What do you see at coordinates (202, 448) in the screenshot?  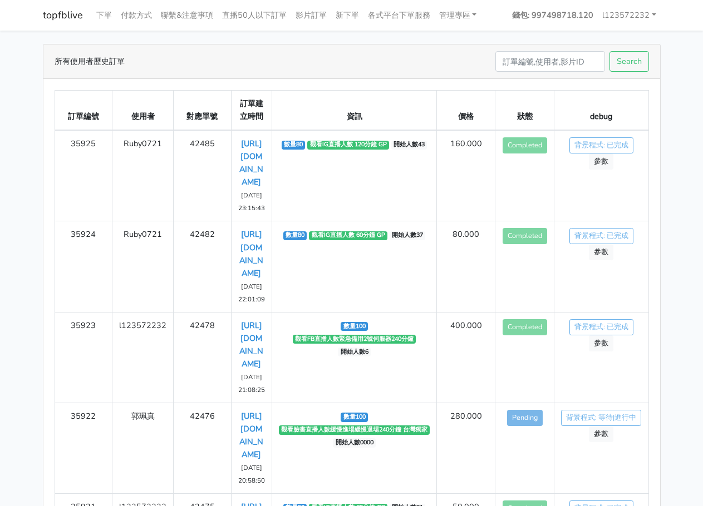 I see `td: 42476` at bounding box center [202, 448].